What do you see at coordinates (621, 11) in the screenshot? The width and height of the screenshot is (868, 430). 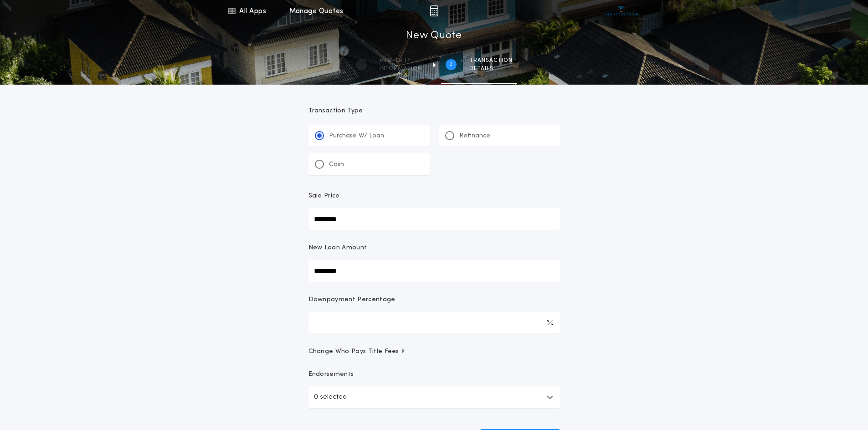 I see `img: vs-icon` at bounding box center [621, 11].